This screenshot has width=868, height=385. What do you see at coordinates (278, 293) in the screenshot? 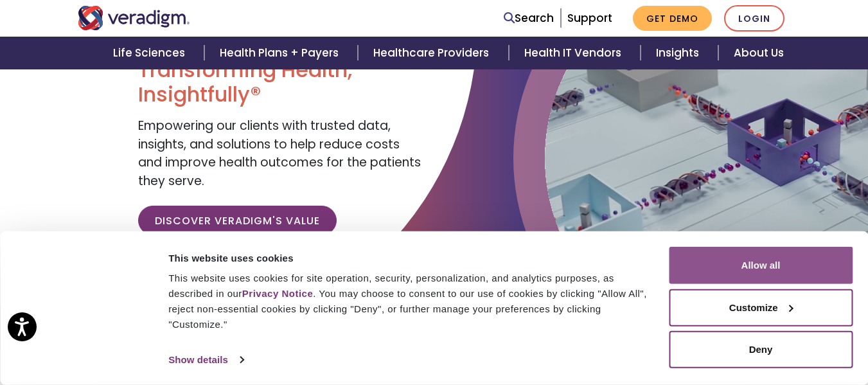
I see `a: Privacy Notice` at bounding box center [278, 293].